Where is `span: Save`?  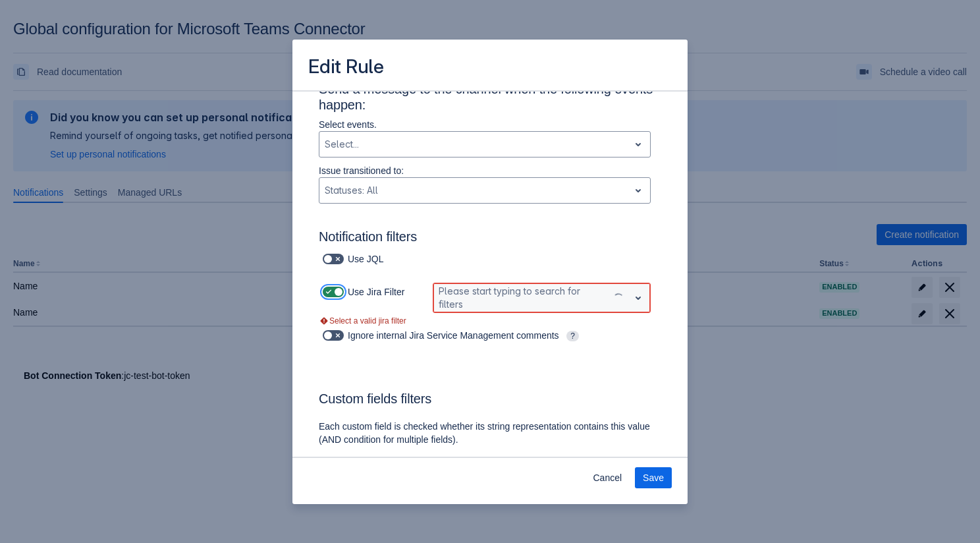
span: Save is located at coordinates (654, 478).